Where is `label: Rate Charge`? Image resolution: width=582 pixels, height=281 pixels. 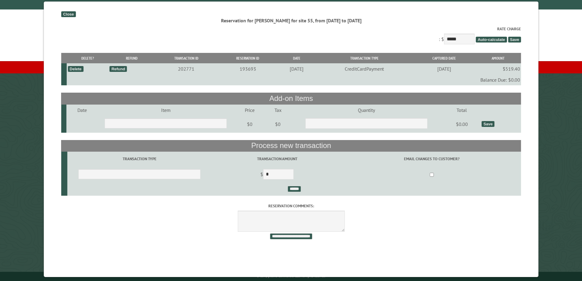 label: Rate Charge is located at coordinates (291, 29).